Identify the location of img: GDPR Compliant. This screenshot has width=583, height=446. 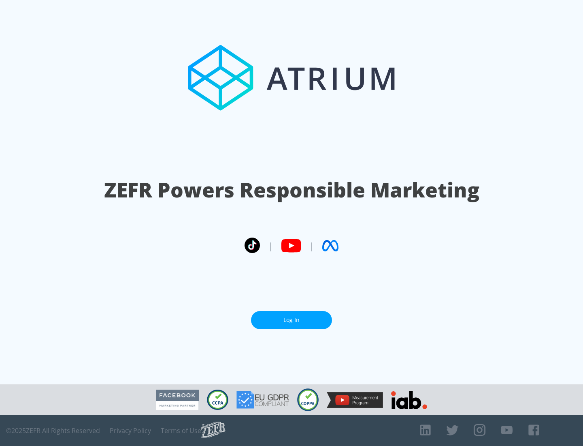
(263, 399).